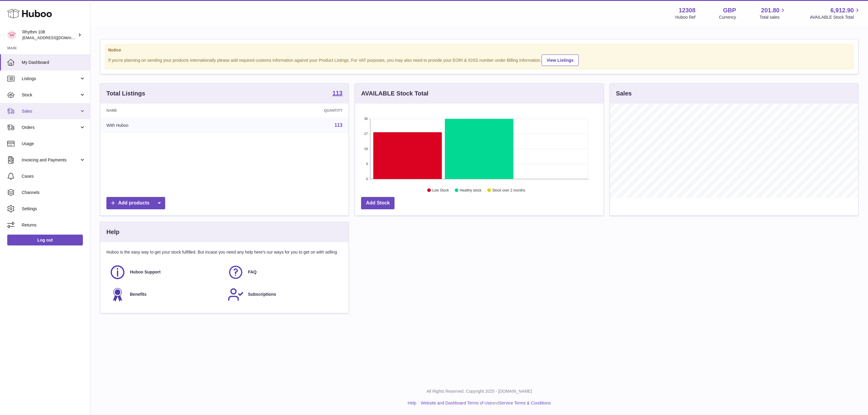 This screenshot has width=868, height=415. Describe the element at coordinates (54, 176) in the screenshot. I see `span: Cases` at that location.